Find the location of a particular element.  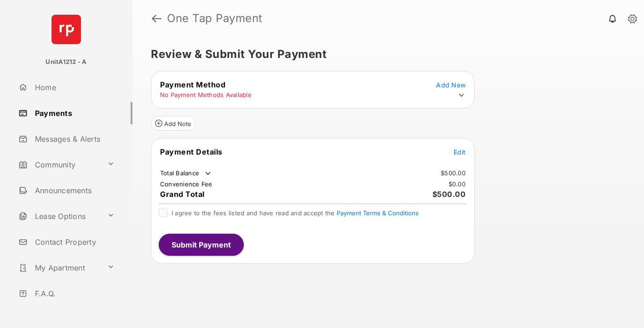

a: Home is located at coordinates (74, 88).